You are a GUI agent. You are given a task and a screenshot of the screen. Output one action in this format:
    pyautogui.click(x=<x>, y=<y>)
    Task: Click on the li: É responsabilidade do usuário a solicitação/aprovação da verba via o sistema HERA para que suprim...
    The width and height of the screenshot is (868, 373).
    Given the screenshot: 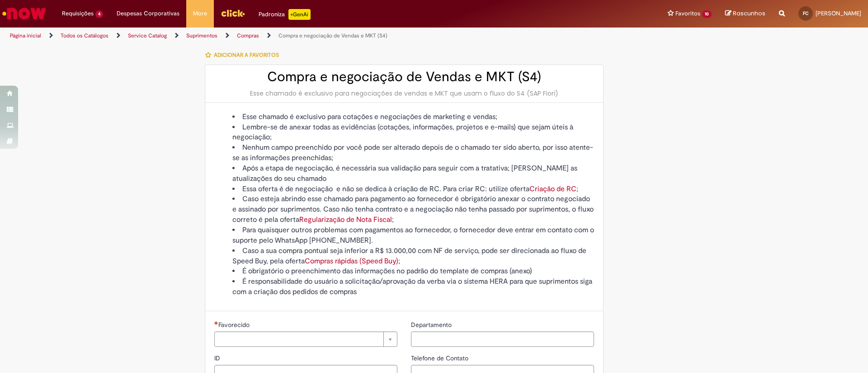 What is the action you would take?
    pyautogui.click(x=413, y=287)
    